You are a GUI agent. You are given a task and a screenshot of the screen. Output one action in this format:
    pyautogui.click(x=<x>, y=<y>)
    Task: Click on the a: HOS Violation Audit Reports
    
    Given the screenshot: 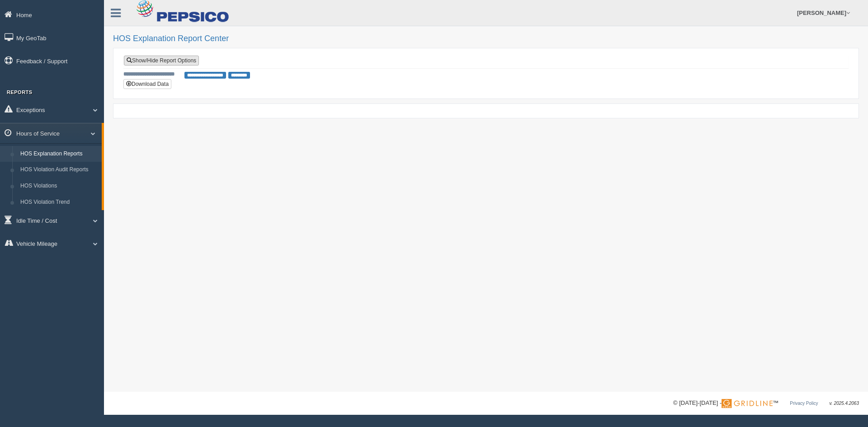 What is the action you would take?
    pyautogui.click(x=59, y=170)
    